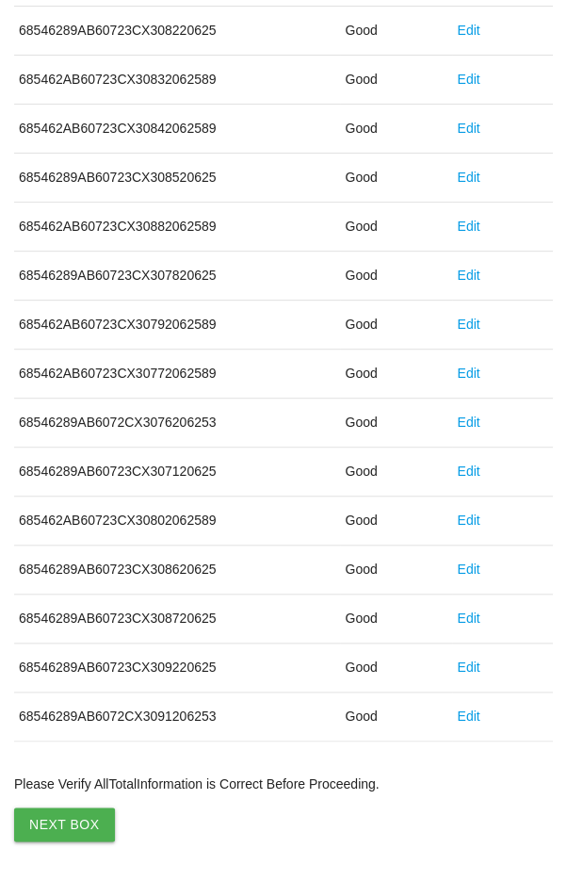 The height and width of the screenshot is (881, 567). I want to click on td: 685462AB60723CX30772062589, so click(177, 374).